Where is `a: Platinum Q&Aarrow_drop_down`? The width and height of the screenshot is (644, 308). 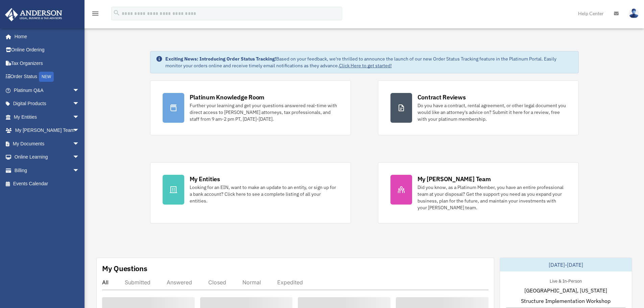
a: Platinum Q&Aarrow_drop_down is located at coordinates (47, 90).